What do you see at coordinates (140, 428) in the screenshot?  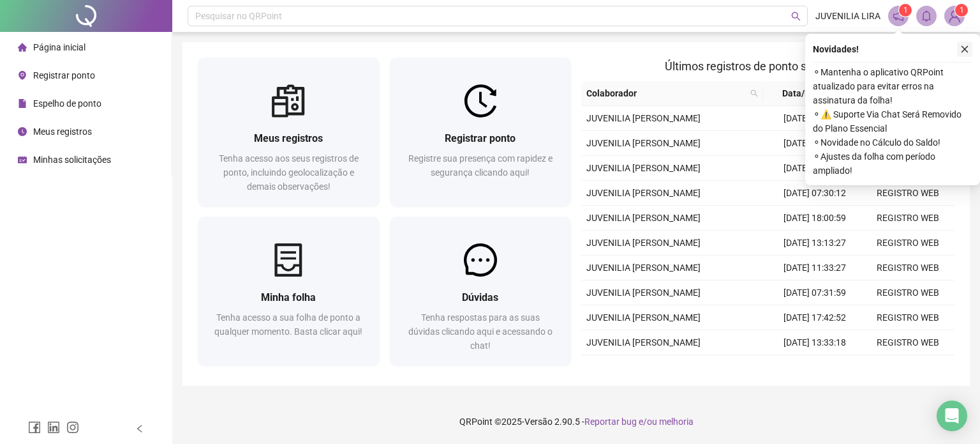 I see `span: left` at bounding box center [140, 428].